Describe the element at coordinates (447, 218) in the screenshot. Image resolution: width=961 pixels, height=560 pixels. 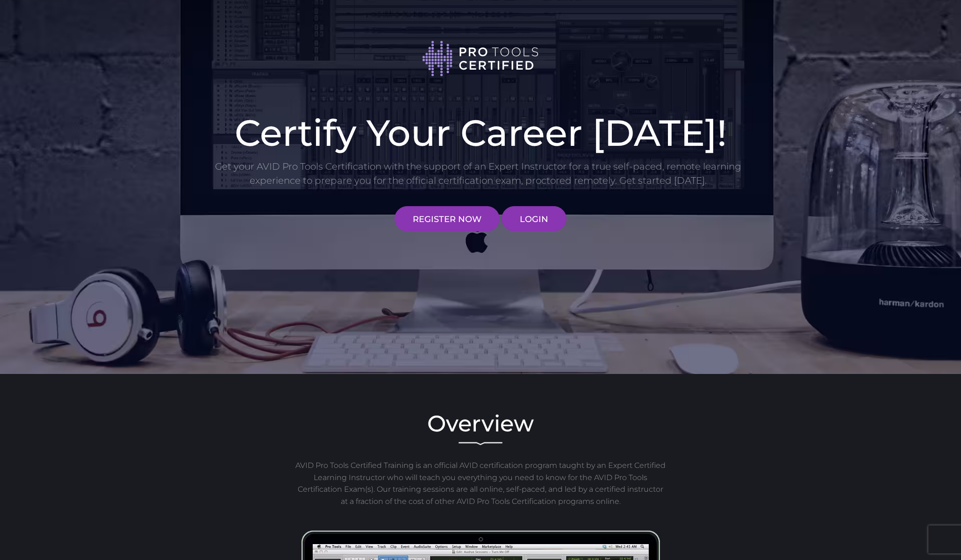
I see `a: REGISTER NOW` at that location.